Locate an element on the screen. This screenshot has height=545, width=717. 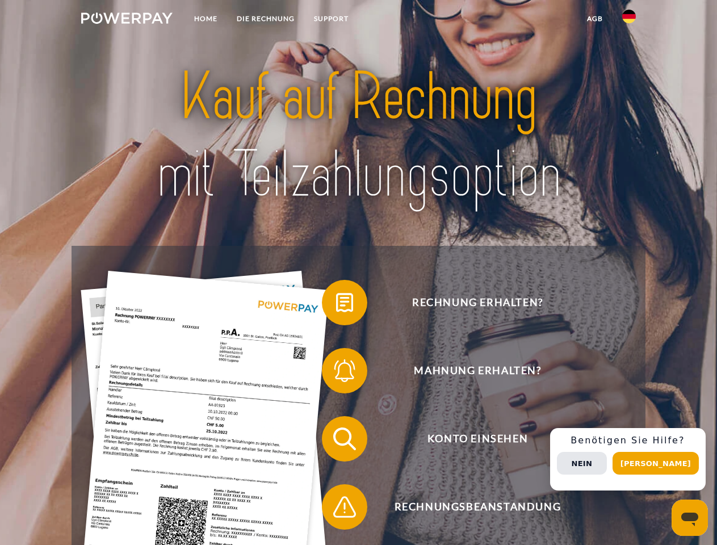
span: Rechnung erhalten? is located at coordinates (477, 302).